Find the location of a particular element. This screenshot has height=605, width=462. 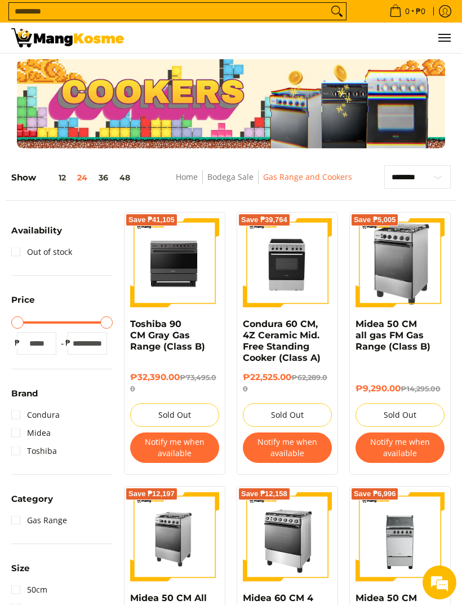

h5: Show is located at coordinates (73, 178).